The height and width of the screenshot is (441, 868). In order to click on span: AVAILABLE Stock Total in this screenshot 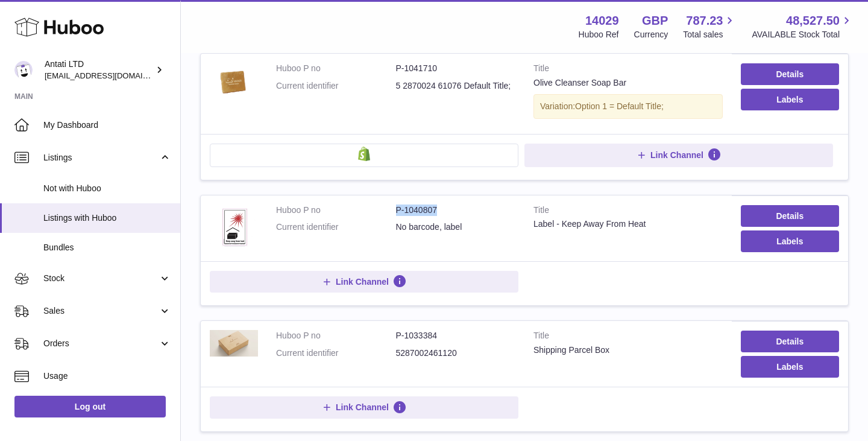, I will do `click(802, 34)`.